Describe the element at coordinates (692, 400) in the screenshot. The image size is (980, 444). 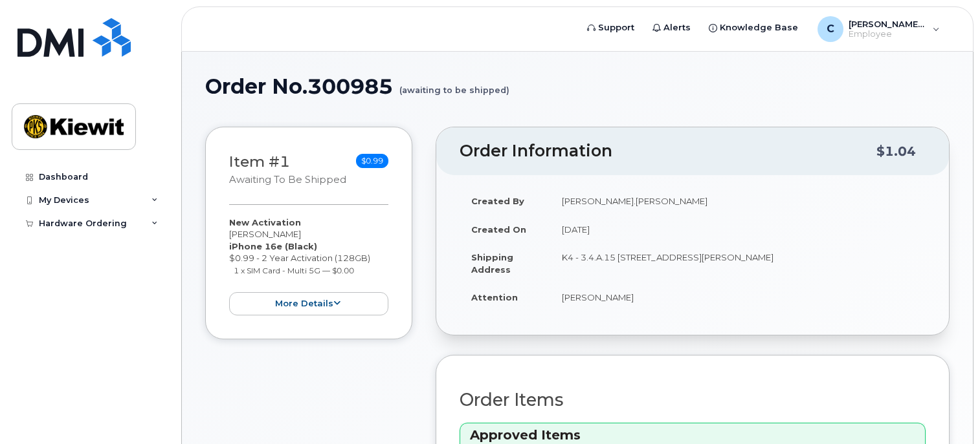
I see `h2: Order Items` at that location.